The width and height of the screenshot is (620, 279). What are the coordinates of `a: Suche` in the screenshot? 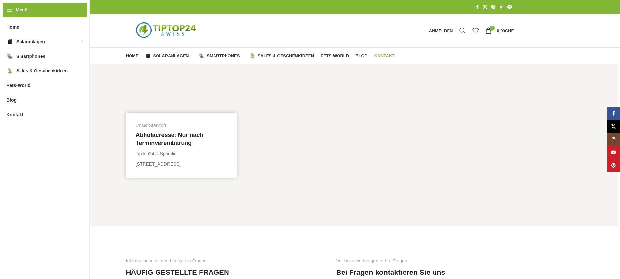 It's located at (462, 31).